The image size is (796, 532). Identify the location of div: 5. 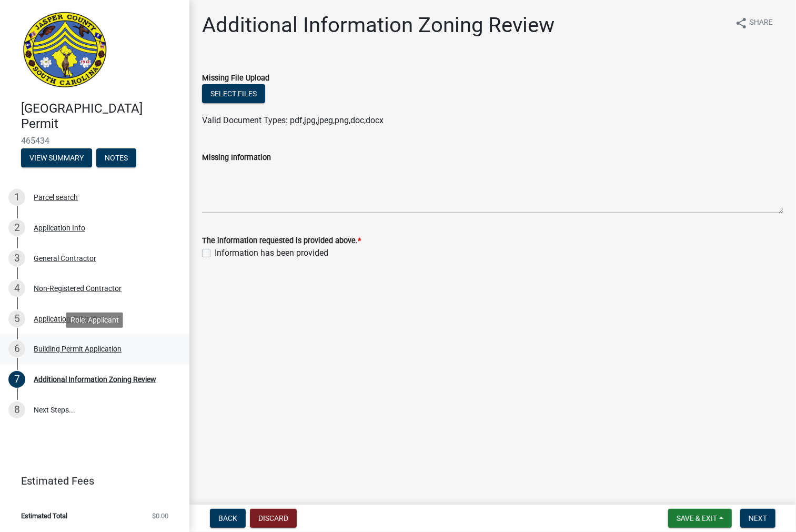
(17, 319).